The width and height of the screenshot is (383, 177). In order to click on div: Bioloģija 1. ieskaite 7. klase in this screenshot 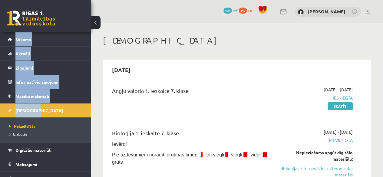, I will do `click(191, 135)`.